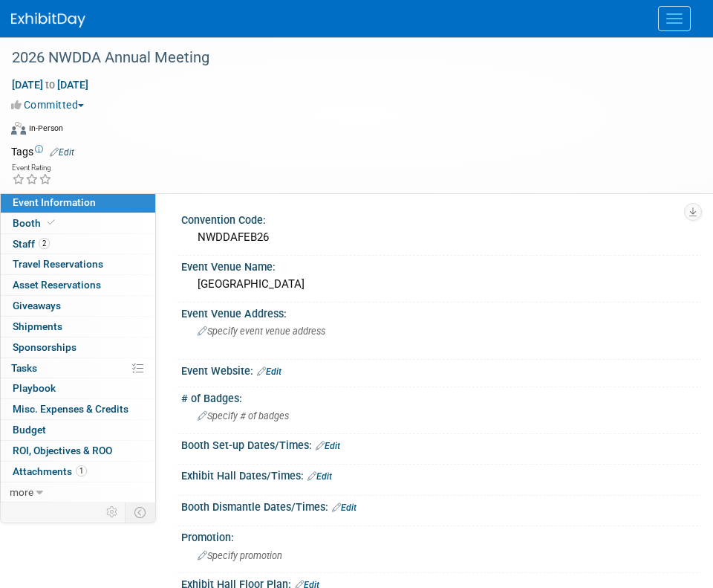  I want to click on button: Committed, so click(50, 105).